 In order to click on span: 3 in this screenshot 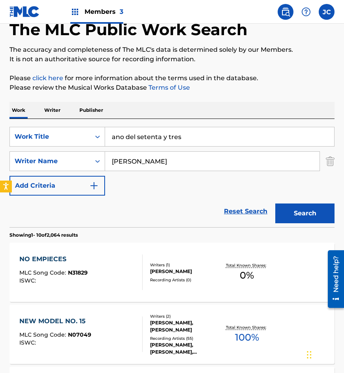, I will do `click(121, 11)`.